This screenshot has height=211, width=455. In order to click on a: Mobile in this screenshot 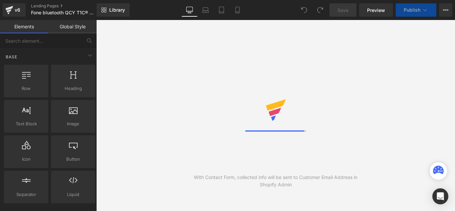, I will do `click(237, 10)`.